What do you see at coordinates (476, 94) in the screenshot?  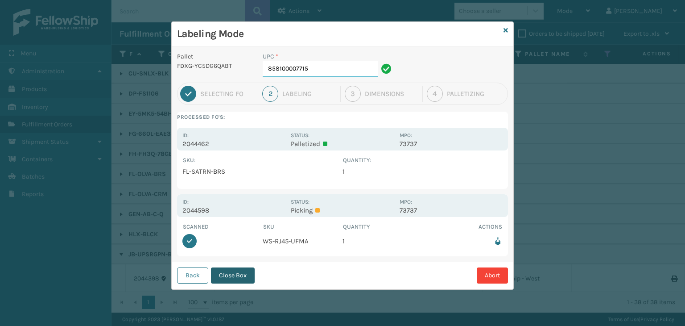 I see `div: Palletizing` at bounding box center [476, 94].